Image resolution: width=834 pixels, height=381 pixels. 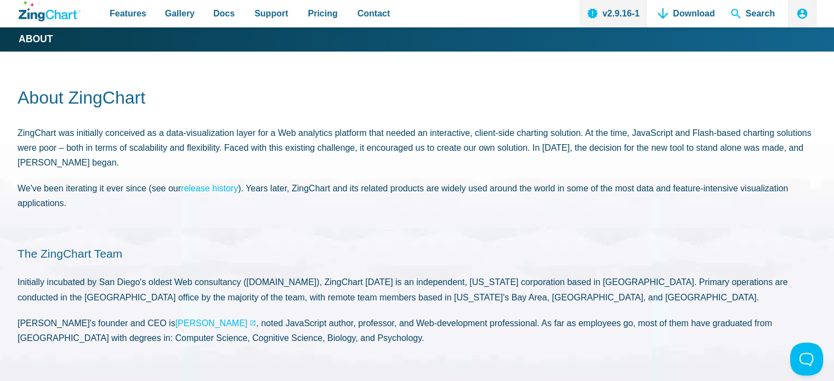 What do you see at coordinates (224, 13) in the screenshot?
I see `span: Docs` at bounding box center [224, 13].